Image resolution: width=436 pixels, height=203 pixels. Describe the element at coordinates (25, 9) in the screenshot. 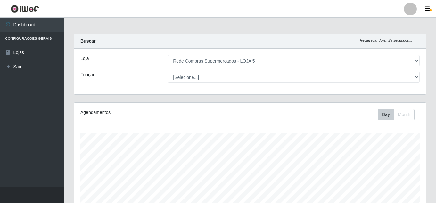

I see `img: CoreUI Logo` at that location.